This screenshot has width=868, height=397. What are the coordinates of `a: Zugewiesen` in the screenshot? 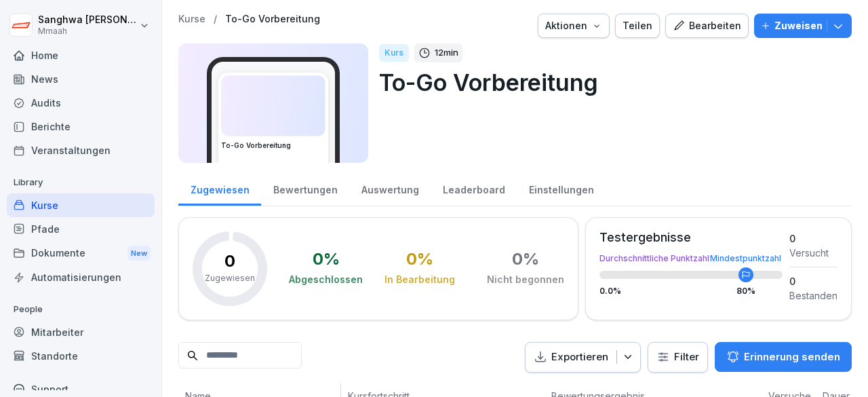 It's located at (220, 188).